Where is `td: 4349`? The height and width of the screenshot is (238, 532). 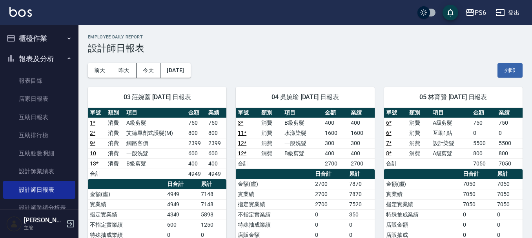 td: 4349 is located at coordinates (182, 214).